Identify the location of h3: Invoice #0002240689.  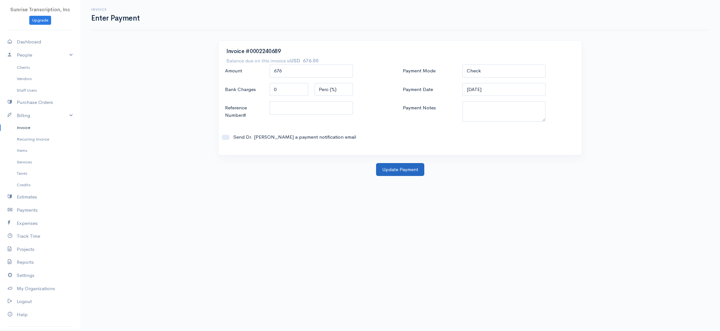
(400, 51).